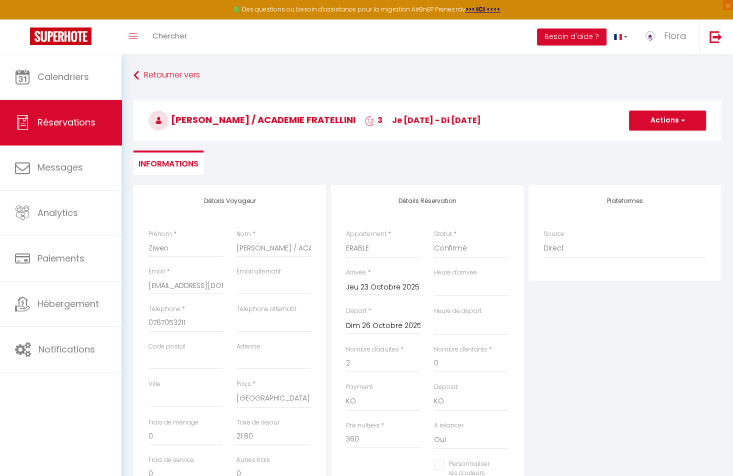 The height and width of the screenshot is (476, 733). I want to click on label: Départ, so click(356, 311).